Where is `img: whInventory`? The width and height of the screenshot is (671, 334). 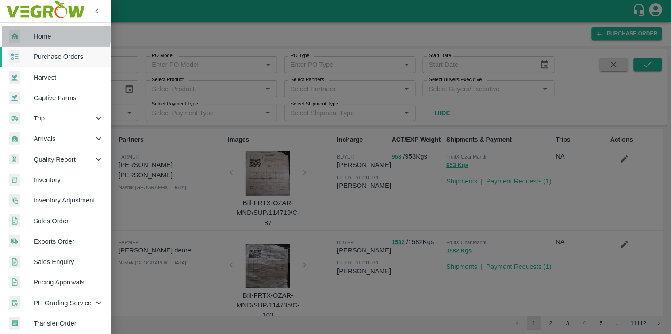 img: whInventory is located at coordinates (15, 180).